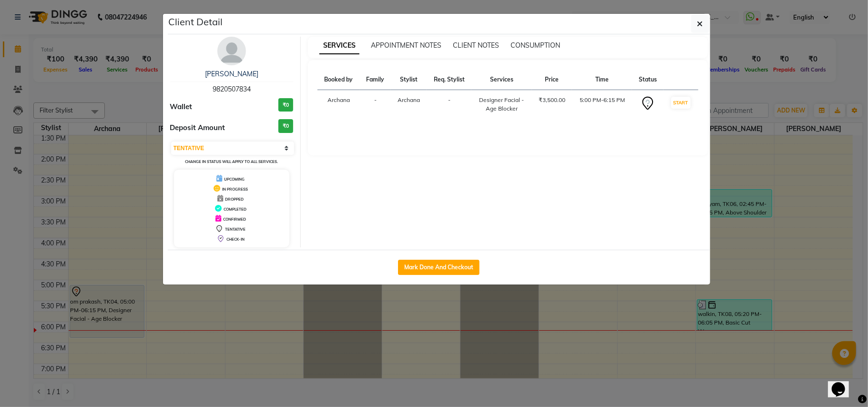 This screenshot has width=868, height=407. I want to click on span: CHECK-IN, so click(235, 239).